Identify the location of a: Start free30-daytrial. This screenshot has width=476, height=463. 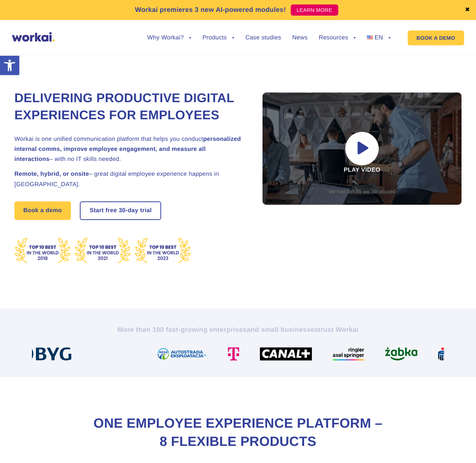
(120, 211).